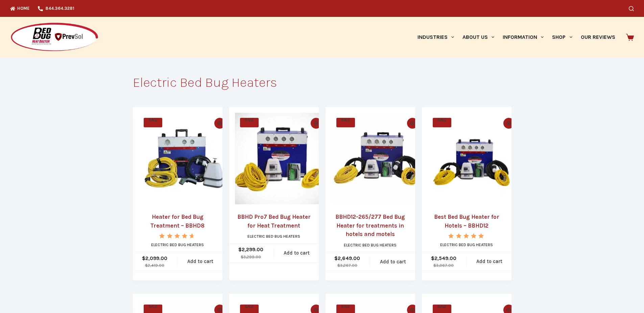 Image resolution: width=644 pixels, height=313 pixels. Describe the element at coordinates (55, 37) in the screenshot. I see `img: Prevsol/Bed Bug Heat Doctor` at that location.